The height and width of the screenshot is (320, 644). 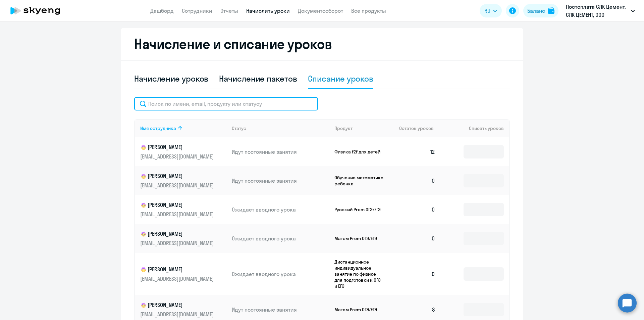 I want to click on button: Постоплата СЛК Цемент, СЛК ЦЕМЕНТ, ООО, so click(x=600, y=11).